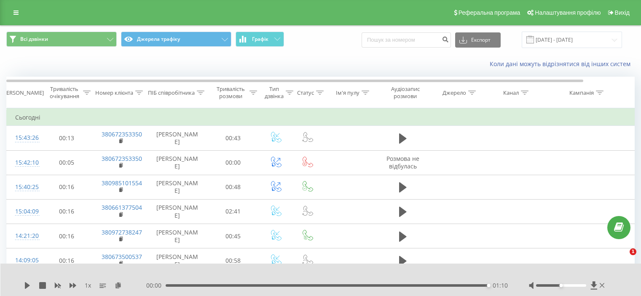 This screenshot has height=296, width=641. What do you see at coordinates (403, 162) in the screenshot?
I see `span: Розмова не відбулась` at bounding box center [403, 162].